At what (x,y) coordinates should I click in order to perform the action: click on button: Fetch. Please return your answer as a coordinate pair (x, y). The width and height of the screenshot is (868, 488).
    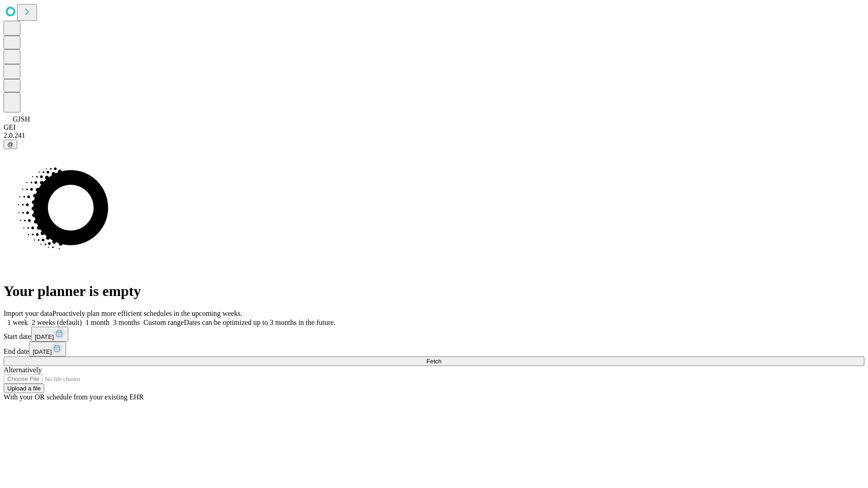
    Looking at the image, I should click on (434, 361).